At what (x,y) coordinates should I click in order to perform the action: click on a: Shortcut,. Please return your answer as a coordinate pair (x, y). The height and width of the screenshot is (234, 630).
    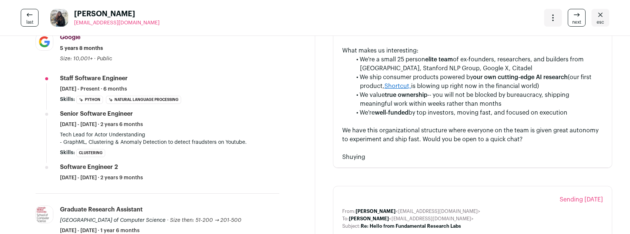
    Looking at the image, I should click on (397, 86).